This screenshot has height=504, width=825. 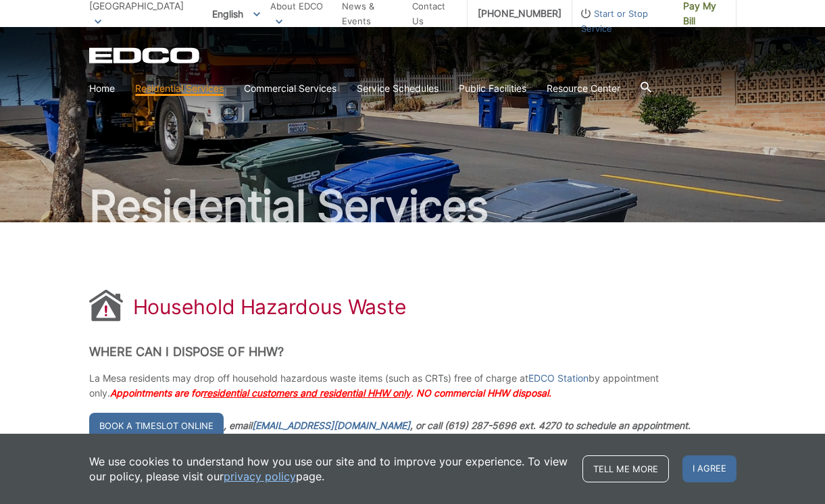 I want to click on a: privacy policy, so click(x=259, y=476).